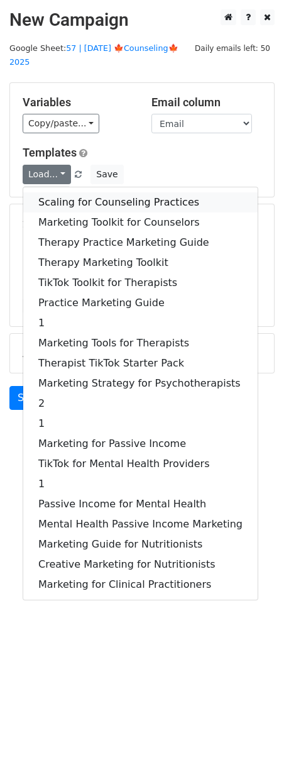 The width and height of the screenshot is (284, 772). Describe the element at coordinates (140, 444) in the screenshot. I see `a: Marketing for Passive Income` at that location.